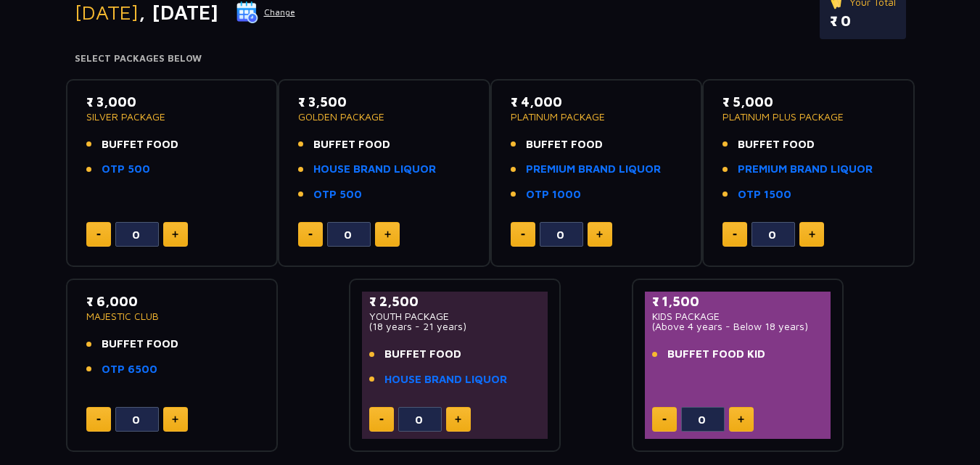  What do you see at coordinates (738, 317) in the screenshot?
I see `p: KIDS PACKAGE` at bounding box center [738, 317].